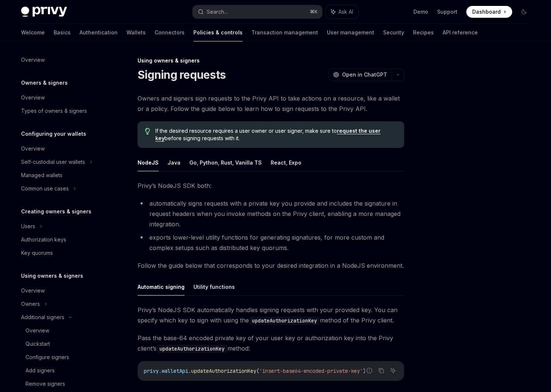 The width and height of the screenshot is (551, 392). I want to click on button: Java, so click(174, 162).